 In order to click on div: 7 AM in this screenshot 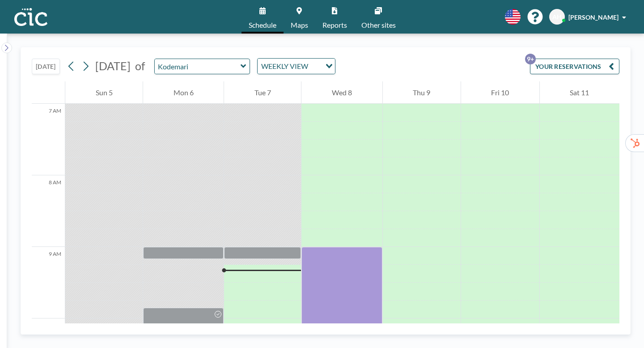, I will do `click(48, 139)`.